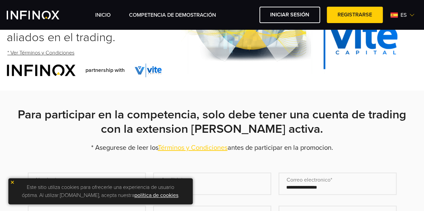  What do you see at coordinates (212, 122) in the screenshot?
I see `strong: Para participar en la competencia, solo debe tener una cuenta de trading con la extension [PERSON...` at bounding box center [212, 122].